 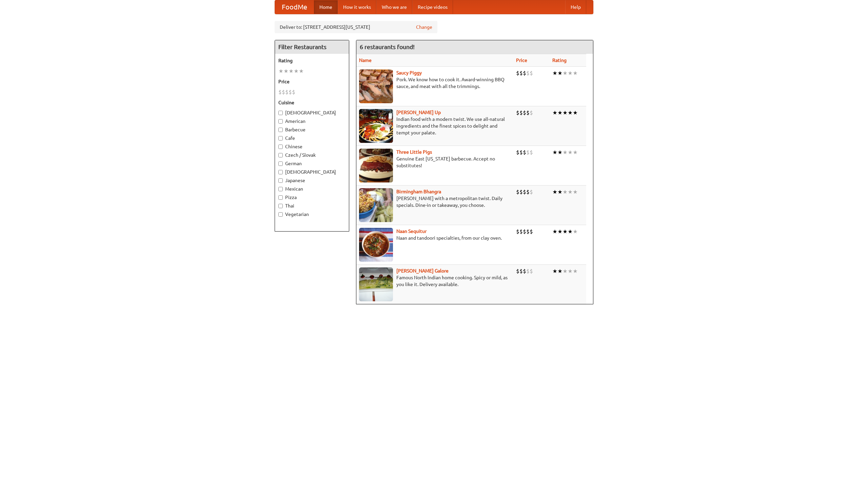 I want to click on h5: Cuisine, so click(x=312, y=102).